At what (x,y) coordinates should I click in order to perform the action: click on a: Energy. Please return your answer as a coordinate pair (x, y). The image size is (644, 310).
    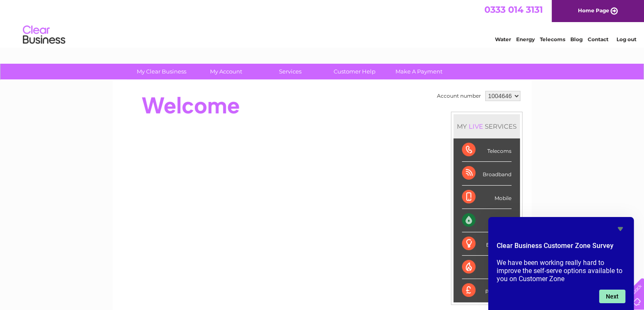
    Looking at the image, I should click on (526, 39).